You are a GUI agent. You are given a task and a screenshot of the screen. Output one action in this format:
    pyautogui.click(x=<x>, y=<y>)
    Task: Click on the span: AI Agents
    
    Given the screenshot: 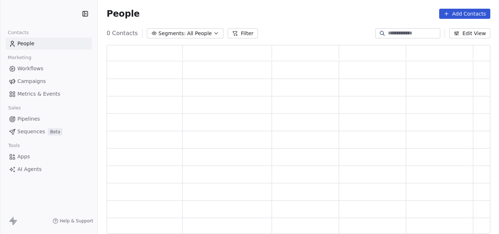 What is the action you would take?
    pyautogui.click(x=29, y=169)
    